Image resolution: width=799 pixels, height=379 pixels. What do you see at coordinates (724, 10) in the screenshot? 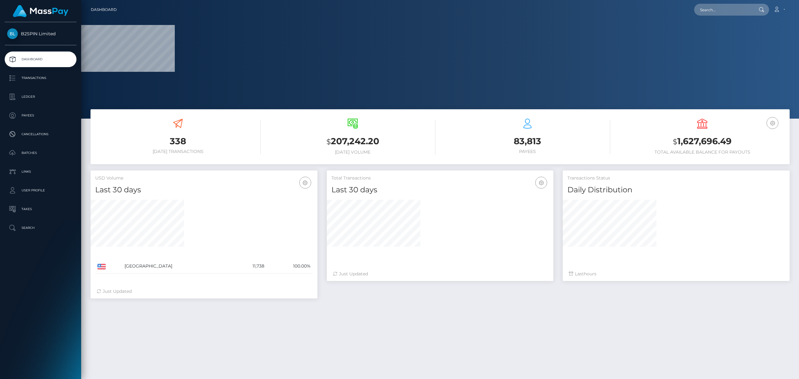
I see `input: Search...` at bounding box center [724, 10].